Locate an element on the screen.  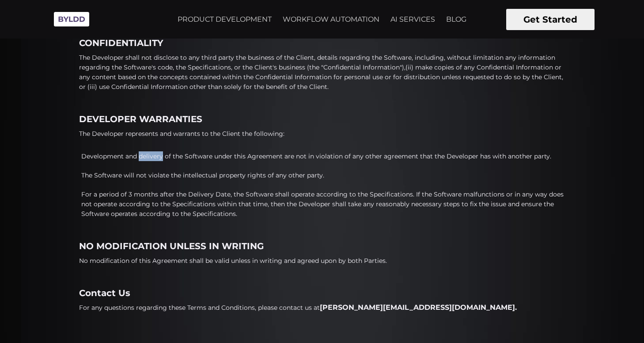
img: tab_keywords_by_traffic_grey.svg is located at coordinates (91, 55).